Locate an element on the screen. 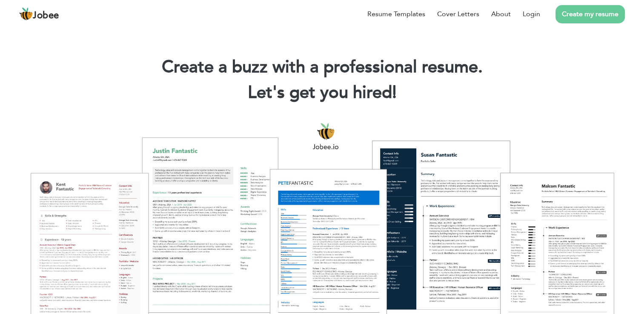 The image size is (644, 314). h1: Create a buzz with a professional resume. is located at coordinates (322, 67).